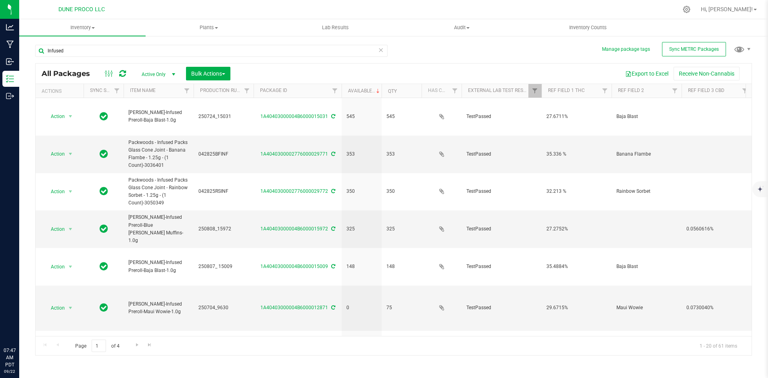 The image size is (768, 378). What do you see at coordinates (150, 345) in the screenshot?
I see `a: Go to the last page` at bounding box center [150, 345].